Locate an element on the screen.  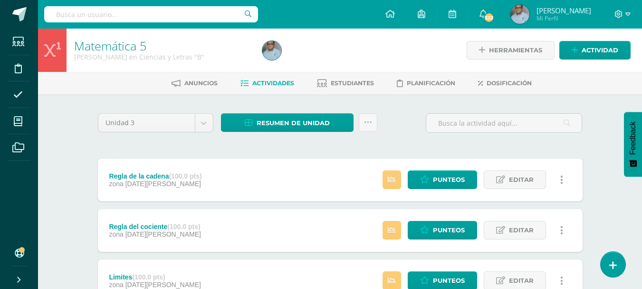
span: Anuncios is located at coordinates (201, 83).